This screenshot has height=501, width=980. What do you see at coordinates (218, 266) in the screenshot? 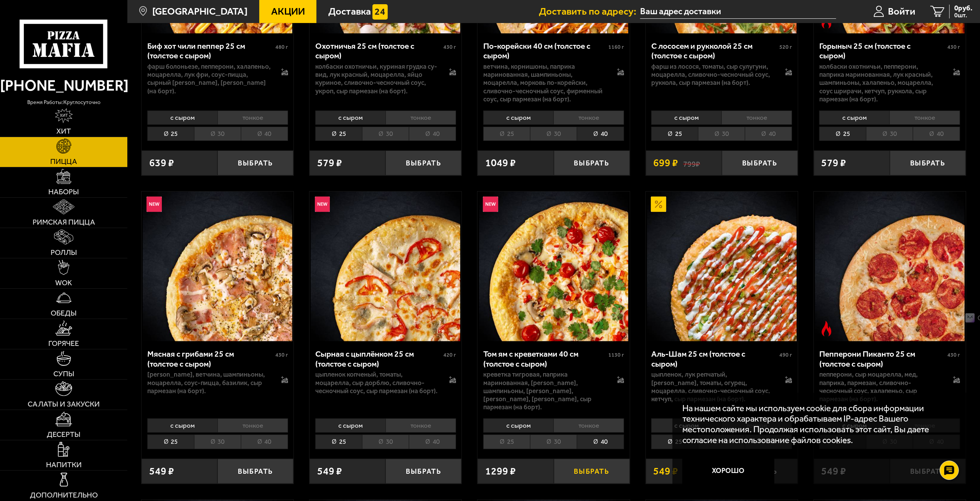
I see `img: Мясная с грибами 25 см (толстое с сыром)` at bounding box center [218, 266].